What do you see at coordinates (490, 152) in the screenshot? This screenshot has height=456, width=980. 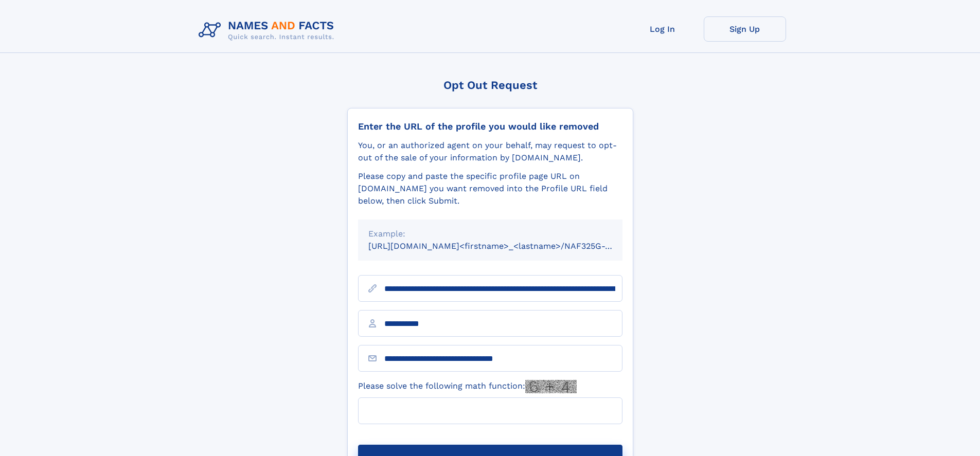 I see `div: You, or an authorized agent on your behalf, may request to opt-out of the sale of your informatio...` at bounding box center [490, 152].